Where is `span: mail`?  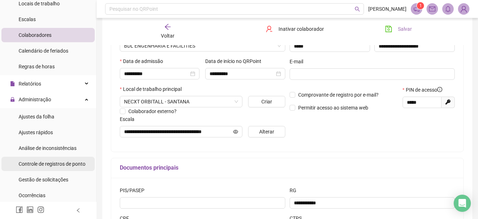
span: mail is located at coordinates (432, 9).